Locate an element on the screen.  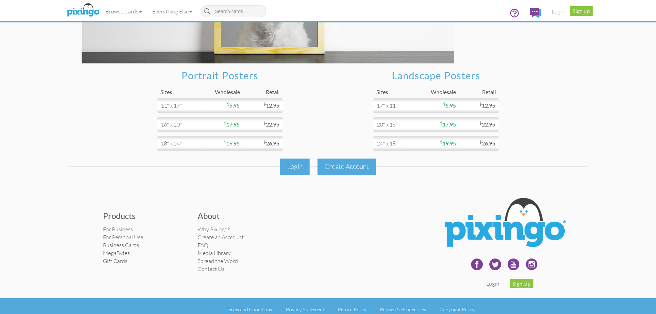
div: 11" x 17" is located at coordinates (180, 105).